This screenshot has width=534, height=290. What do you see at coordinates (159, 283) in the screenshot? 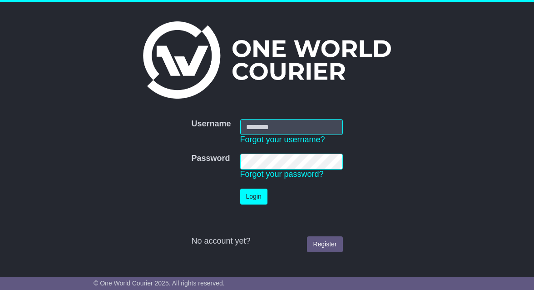
I see `span: © One World Courier 2025. All rights reserved.` at bounding box center [159, 283].